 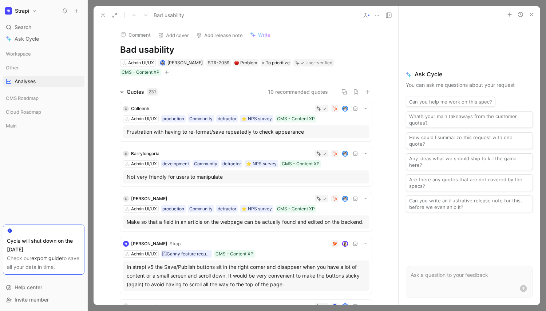 What do you see at coordinates (44, 288) in the screenshot?
I see `div: Help center` at bounding box center [44, 288].